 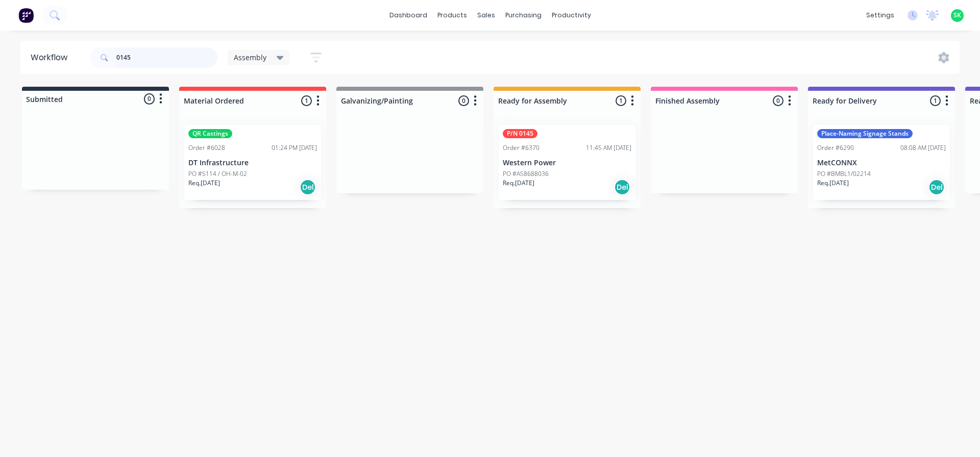 What do you see at coordinates (250, 57) in the screenshot?
I see `span: Assembly` at bounding box center [250, 57].